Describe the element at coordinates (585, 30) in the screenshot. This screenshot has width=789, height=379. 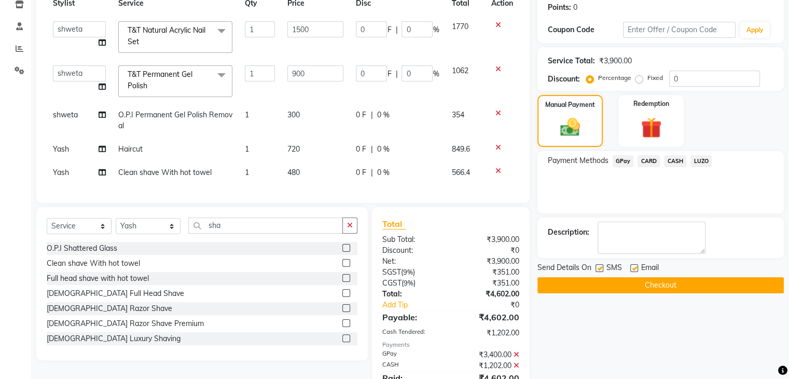
I see `div: Coupon Code` at that location.